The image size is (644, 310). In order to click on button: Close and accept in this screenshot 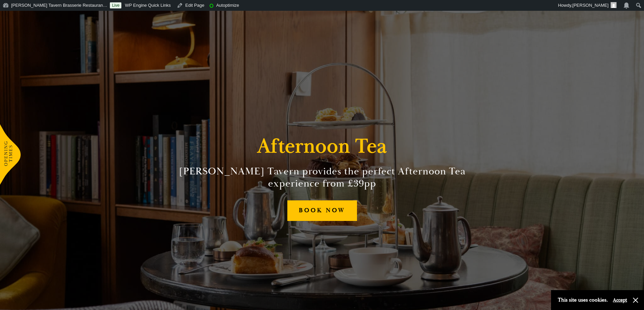, I will do `click(635, 301)`.